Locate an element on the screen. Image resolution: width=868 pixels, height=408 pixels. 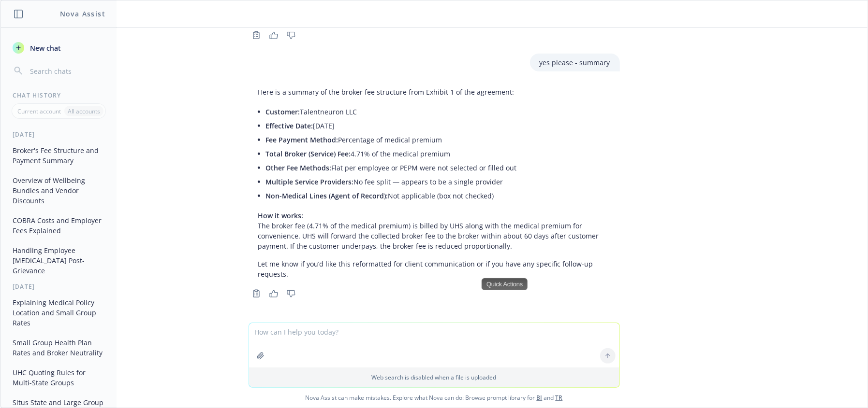
li: Percentage of medical premium is located at coordinates (438, 140).